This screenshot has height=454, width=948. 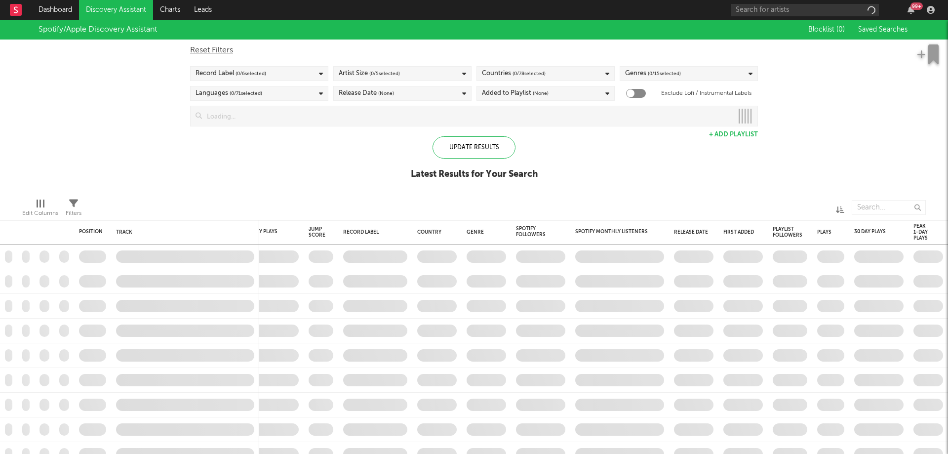 I want to click on span: Saved Searches, so click(x=884, y=30).